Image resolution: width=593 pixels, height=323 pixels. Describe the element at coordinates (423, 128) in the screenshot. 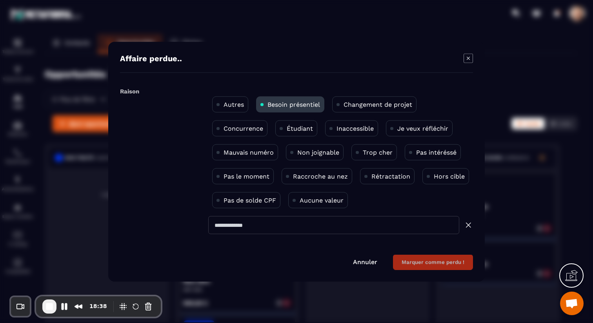

I see `p: Je veux réfléchir` at that location.